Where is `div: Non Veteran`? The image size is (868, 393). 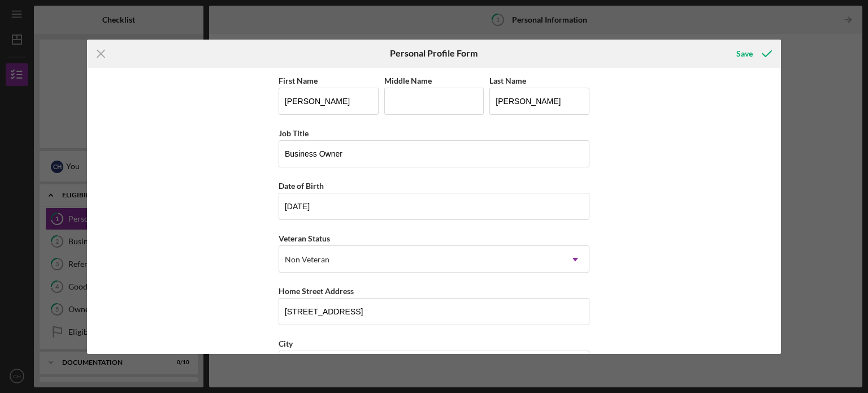
div: Non Veteran is located at coordinates (307, 260).